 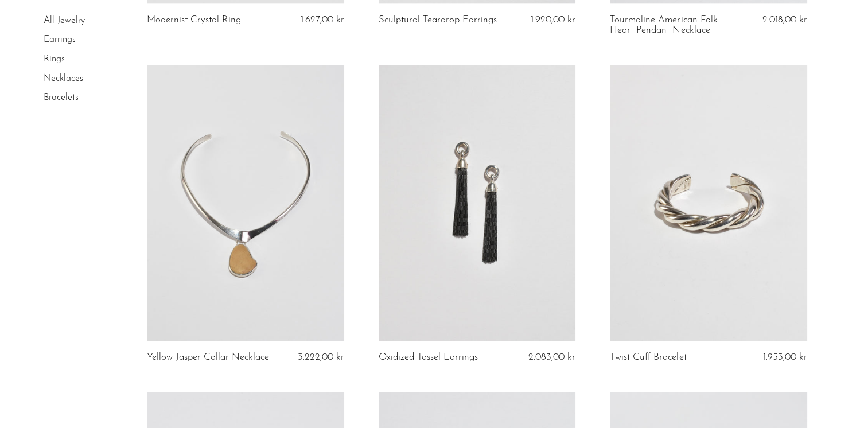 I want to click on a: Yellow Jasper Collar Necklace, so click(x=207, y=358).